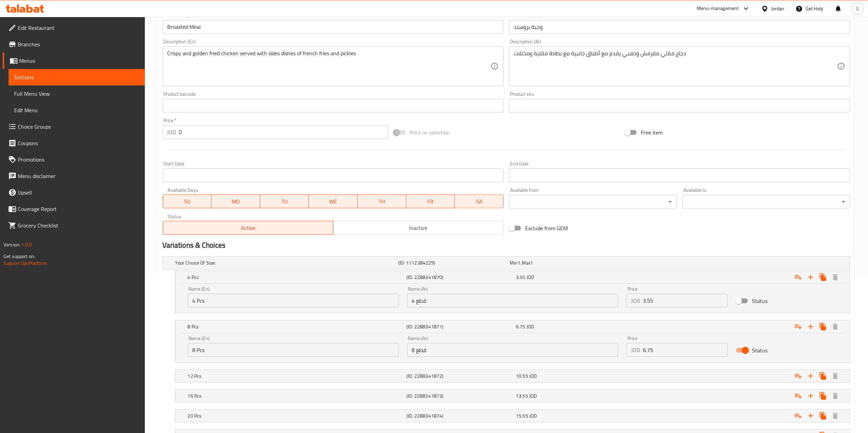 The image size is (868, 433). Describe the element at coordinates (78, 192) in the screenshot. I see `span: Upsell` at that location.